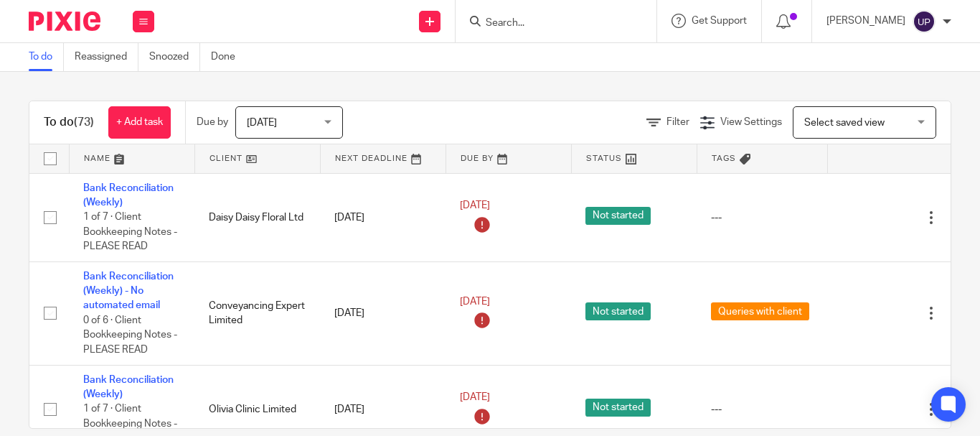  I want to click on span: 1 of 7 · Client Bookkeeping Notes - PLEASE READ, so click(130, 231).